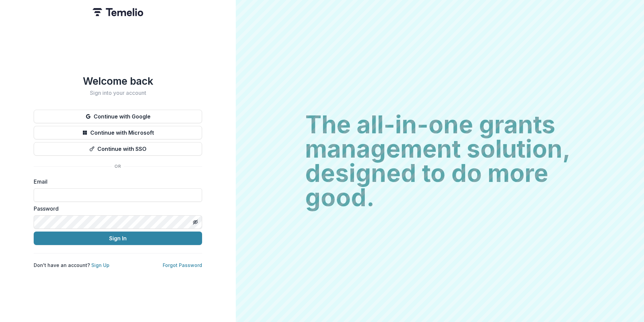 This screenshot has height=322, width=644. Describe the element at coordinates (118, 132) in the screenshot. I see `button: Continue with Microsoft` at that location.